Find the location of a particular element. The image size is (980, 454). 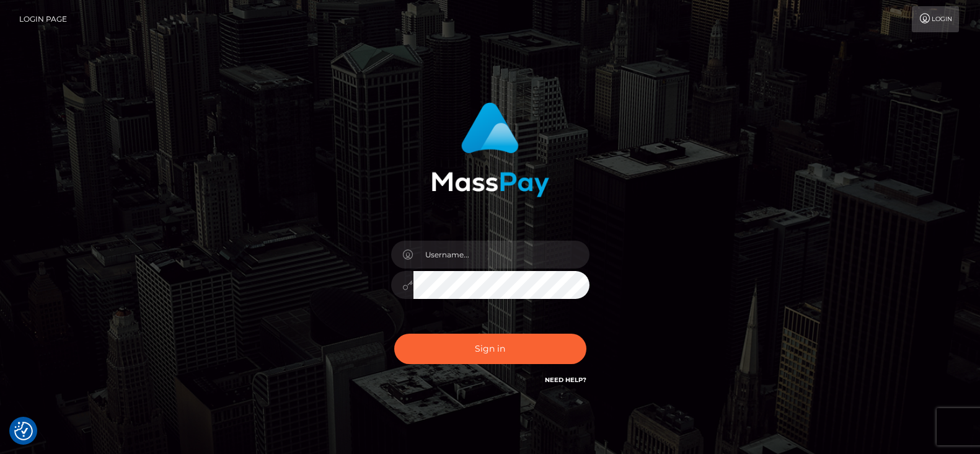

button: Consent Preferences is located at coordinates (24, 431).